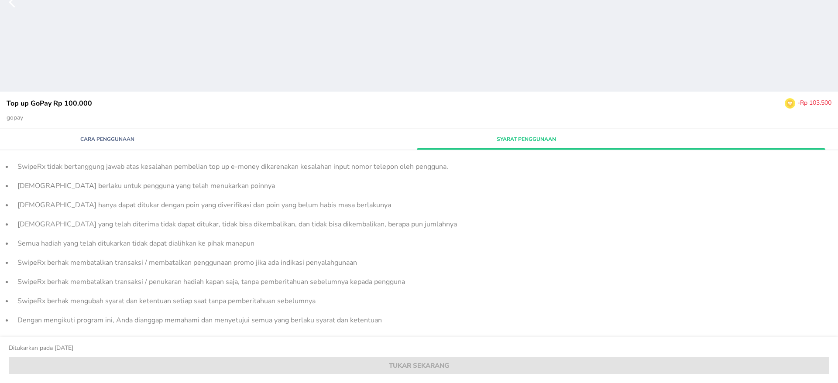 This screenshot has width=838, height=383. What do you see at coordinates (419, 263) in the screenshot?
I see `li: SwipeRx berhak membatalkan transaksi / membatalkan penggunaan promo jika ada indikasi penyalahgunaan` at bounding box center [419, 263].